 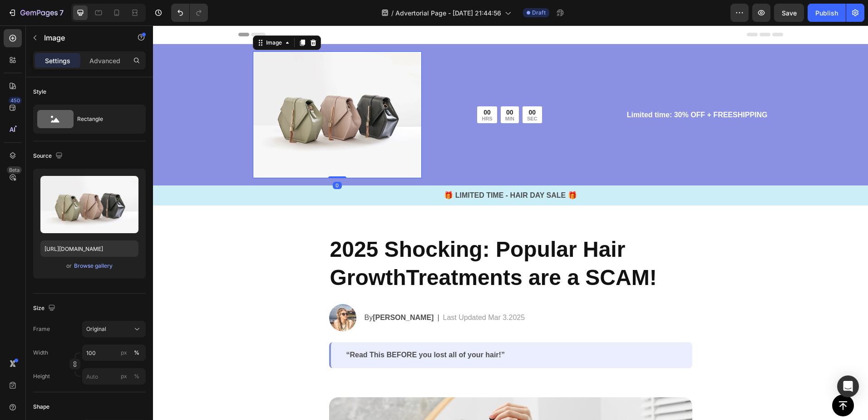 I want to click on div: Size, so click(x=45, y=308).